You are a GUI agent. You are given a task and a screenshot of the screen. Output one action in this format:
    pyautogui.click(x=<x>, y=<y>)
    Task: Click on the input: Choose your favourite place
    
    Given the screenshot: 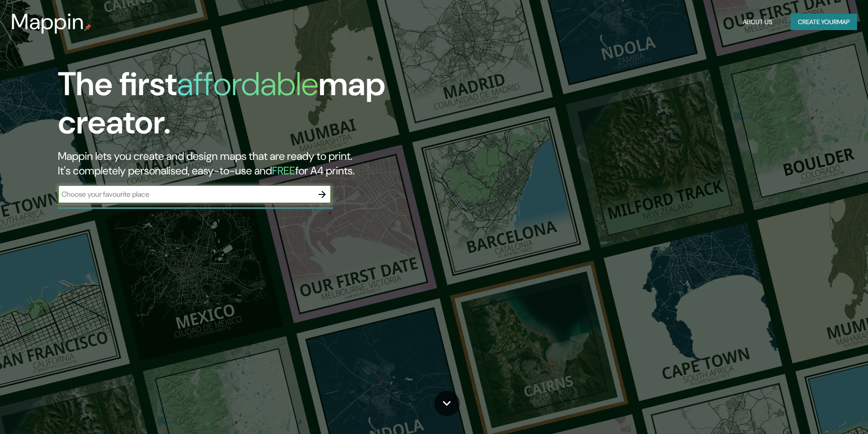 What is the action you would take?
    pyautogui.click(x=185, y=194)
    